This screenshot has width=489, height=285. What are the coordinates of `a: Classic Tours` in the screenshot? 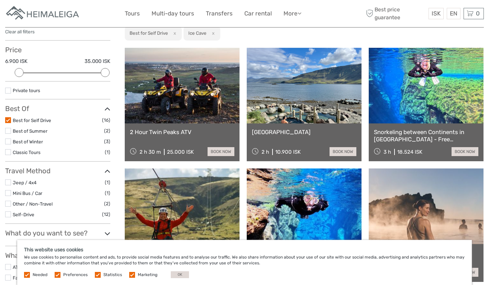 It's located at (26, 152).